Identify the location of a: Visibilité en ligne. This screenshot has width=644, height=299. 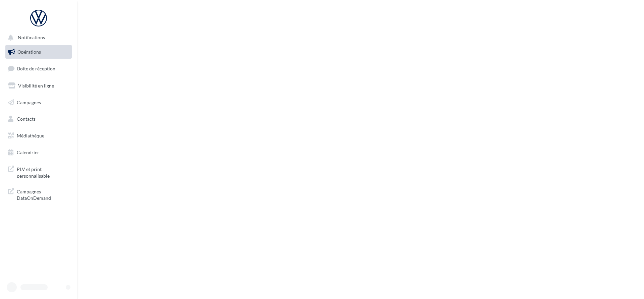
(39, 86).